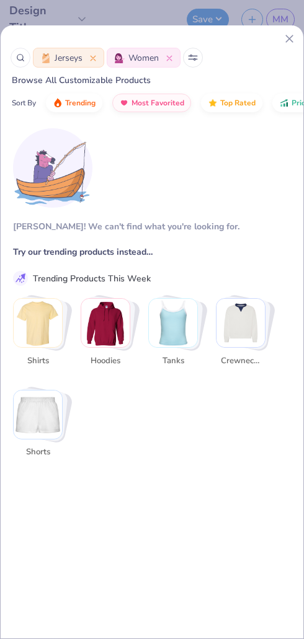 The width and height of the screenshot is (304, 639). Describe the element at coordinates (76, 80) in the screenshot. I see `span: Browse All Customizable Products` at that location.